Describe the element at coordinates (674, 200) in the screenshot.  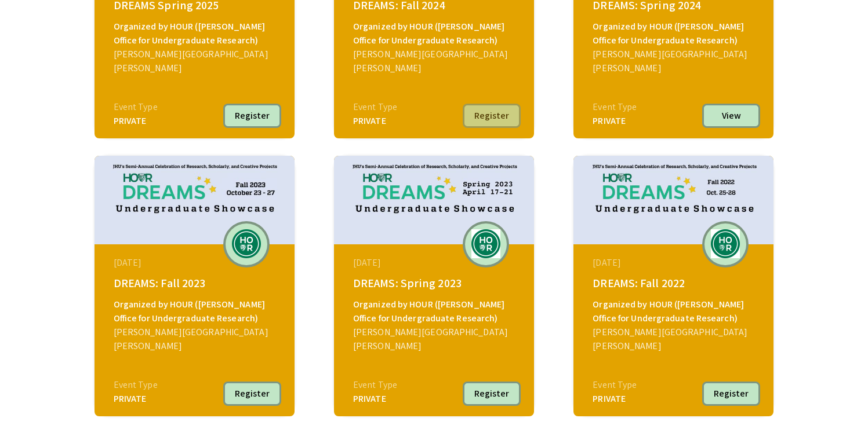
I see `img: dreams-fall-2022_eventCoverPhoto_564f57__thumb.jpg` at that location.